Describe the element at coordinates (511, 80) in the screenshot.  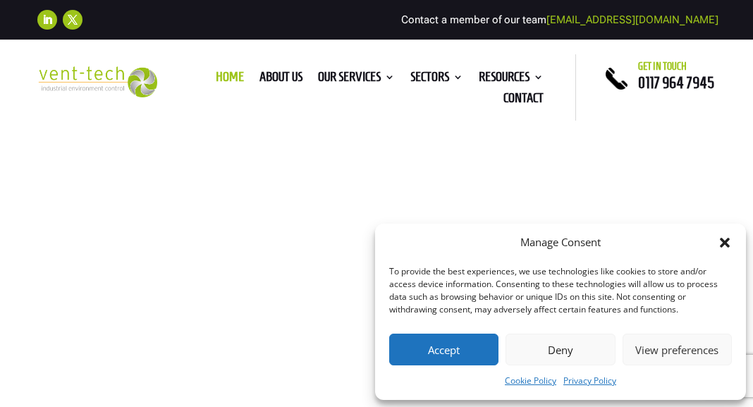
I see `a: Resources` at that location.